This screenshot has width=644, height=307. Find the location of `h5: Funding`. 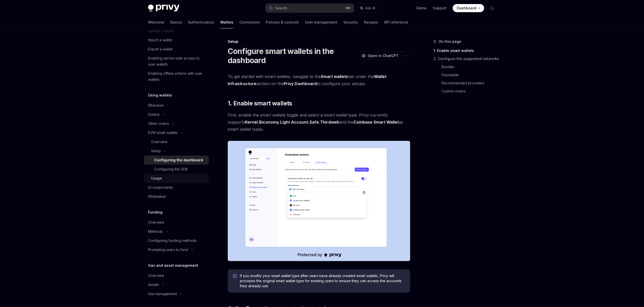

h5: Funding is located at coordinates (155, 212).